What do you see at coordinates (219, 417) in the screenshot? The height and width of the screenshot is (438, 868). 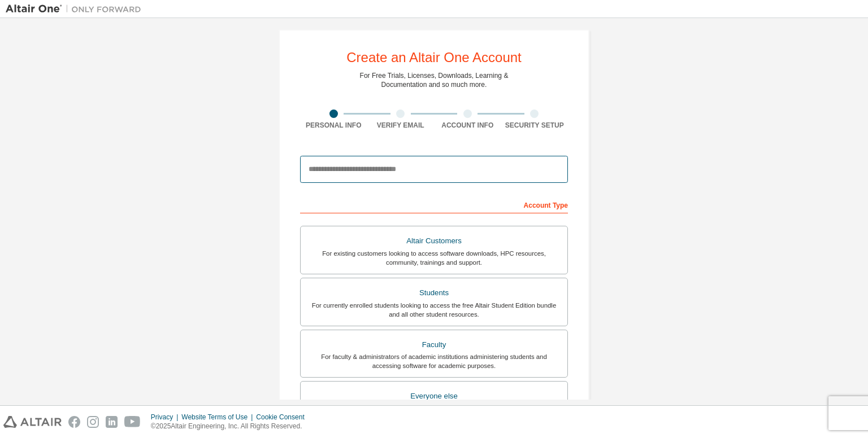 I see `div: Website Terms of Use` at bounding box center [219, 417].